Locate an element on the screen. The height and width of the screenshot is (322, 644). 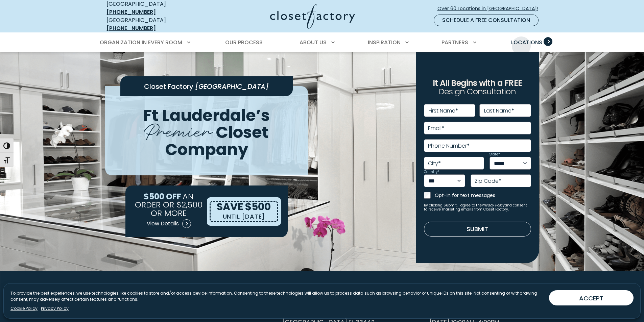
a: Schedule a Free Consultation is located at coordinates (486, 20).